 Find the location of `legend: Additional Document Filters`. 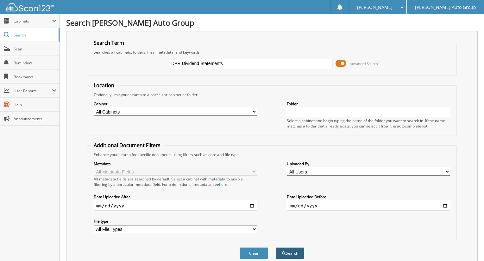

legend: Additional Document Filters is located at coordinates (127, 145).